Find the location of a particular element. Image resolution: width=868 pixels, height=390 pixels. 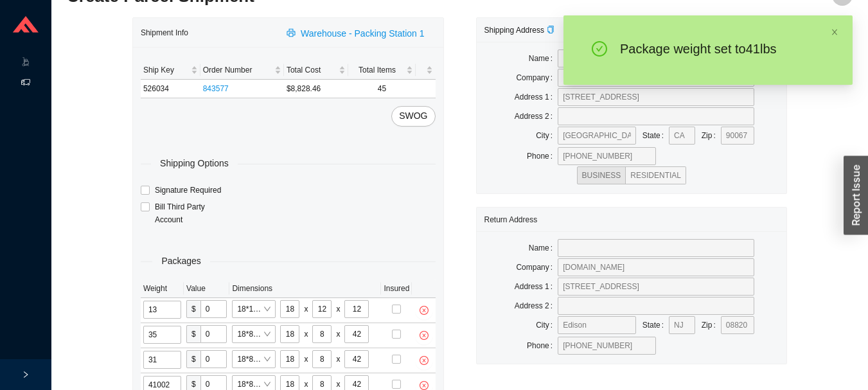

span: Order Number is located at coordinates (237, 70).